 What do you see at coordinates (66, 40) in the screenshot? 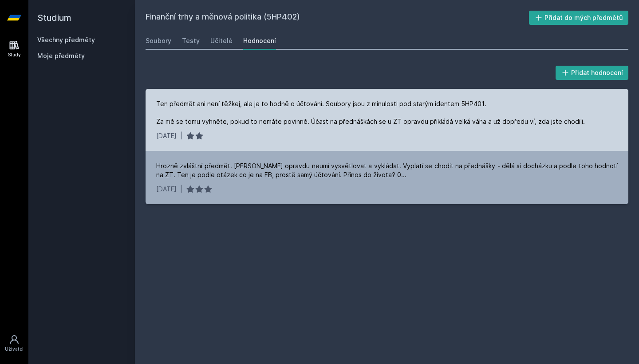
I see `a: Všechny předměty` at bounding box center [66, 40].